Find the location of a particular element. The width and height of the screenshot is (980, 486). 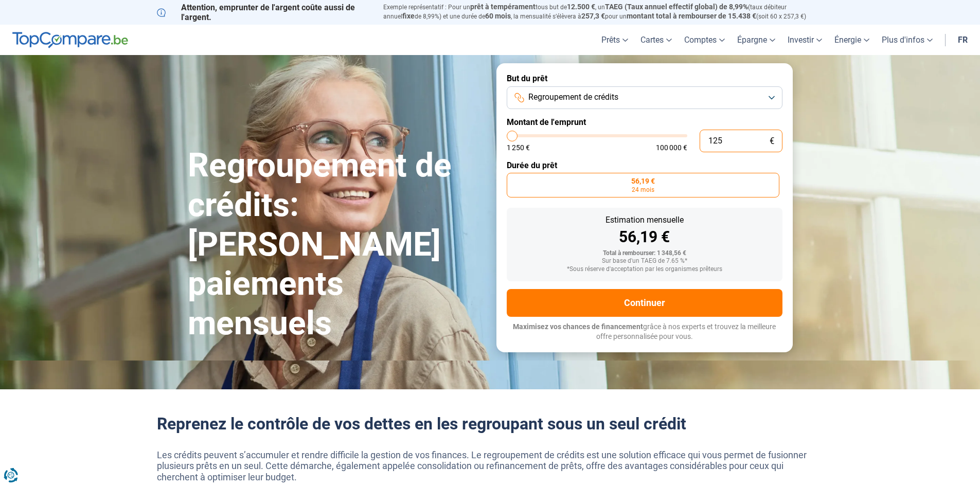

img: TopCompare is located at coordinates (70, 40).